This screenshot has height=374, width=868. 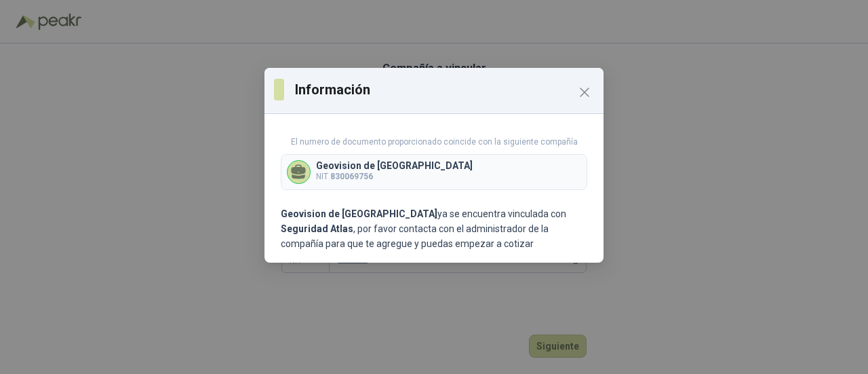 What do you see at coordinates (351, 177) in the screenshot?
I see `b: 830069756` at bounding box center [351, 177].